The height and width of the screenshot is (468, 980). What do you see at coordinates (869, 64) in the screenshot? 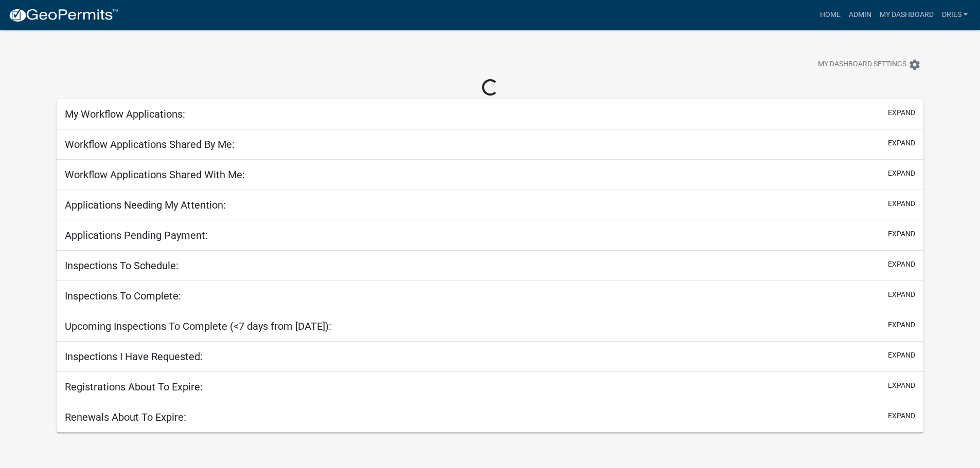
I see `button: My Dashboard Settingssettings` at bounding box center [869, 64].